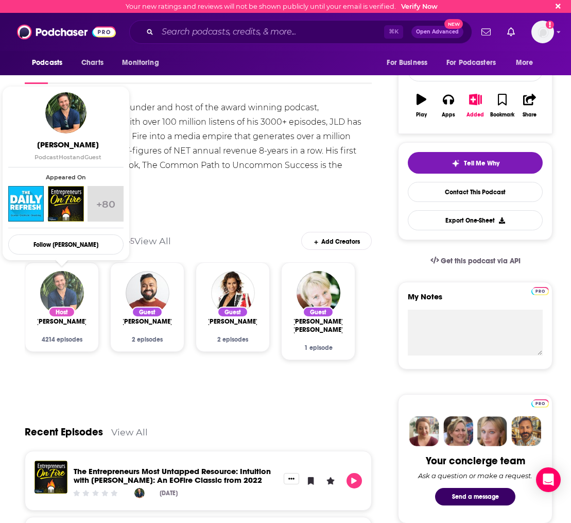 This screenshot has height=523, width=571. What do you see at coordinates (424, 431) in the screenshot?
I see `img: Sydney Profile` at bounding box center [424, 431].